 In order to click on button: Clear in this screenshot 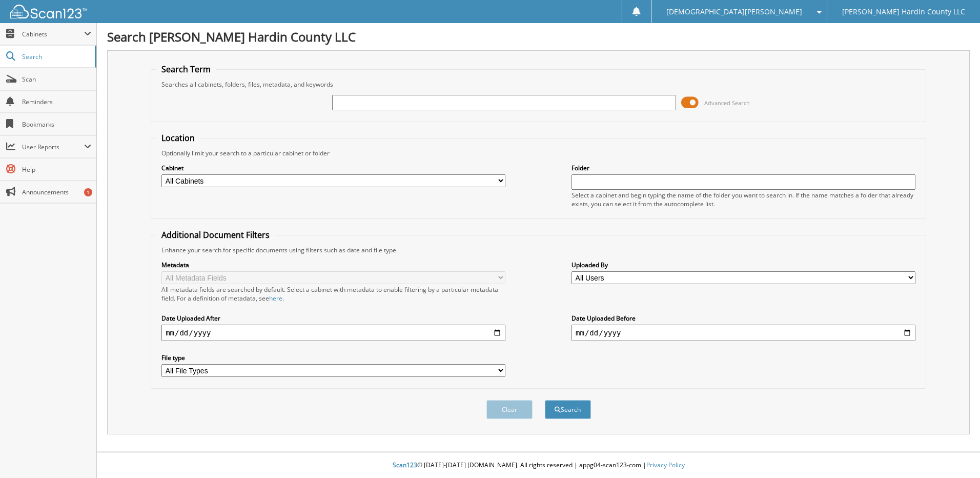, I will do `click(509, 409)`.